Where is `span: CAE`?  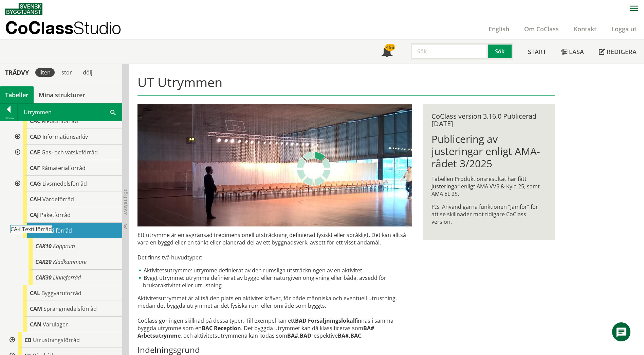 span: CAE is located at coordinates (35, 152).